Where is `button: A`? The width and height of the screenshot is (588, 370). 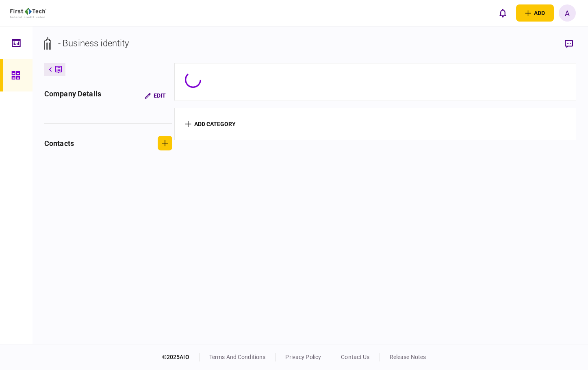 button: A is located at coordinates (567, 13).